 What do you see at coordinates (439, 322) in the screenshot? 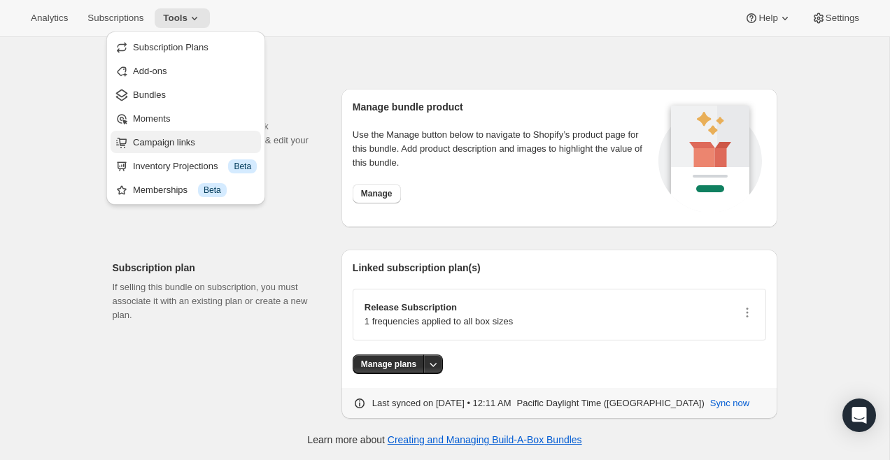
I see `p: 1 frequencies applied to all box sizes` at bounding box center [439, 322].